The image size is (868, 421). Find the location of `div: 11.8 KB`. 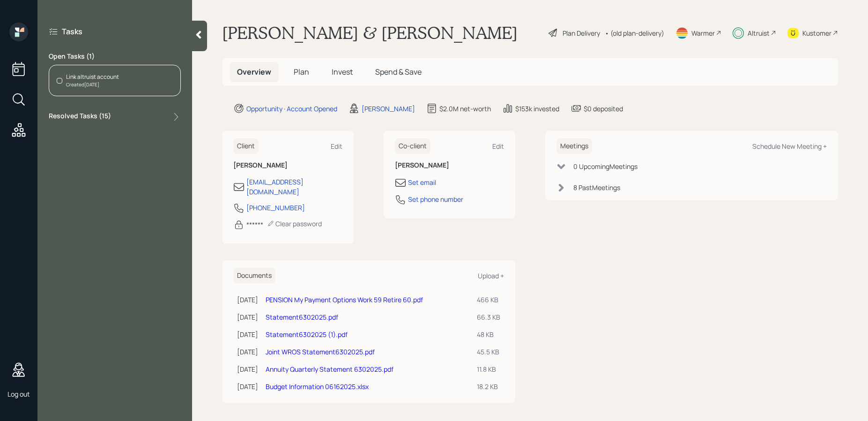

div: 11.8 KB is located at coordinates (489, 369).